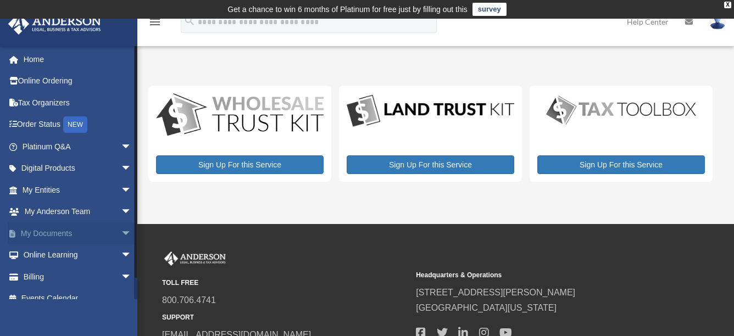  I want to click on a: Platinum Q&Aarrow_drop_down, so click(78, 147).